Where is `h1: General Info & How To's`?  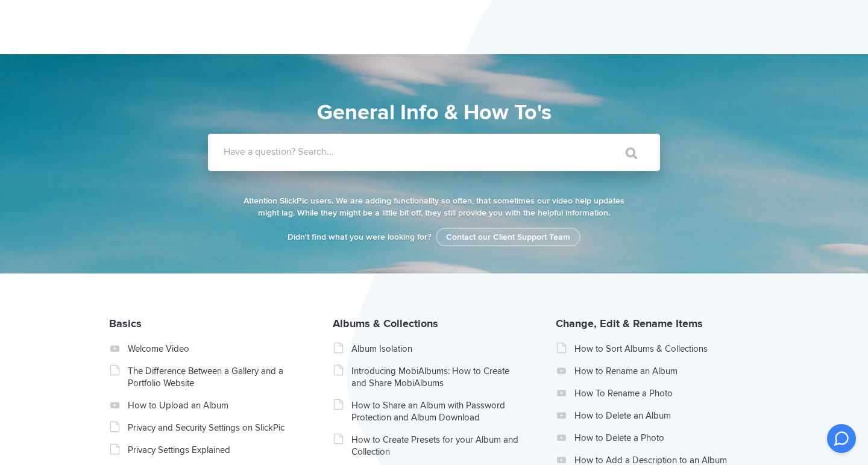 h1: General Info & How To's is located at coordinates (434, 113).